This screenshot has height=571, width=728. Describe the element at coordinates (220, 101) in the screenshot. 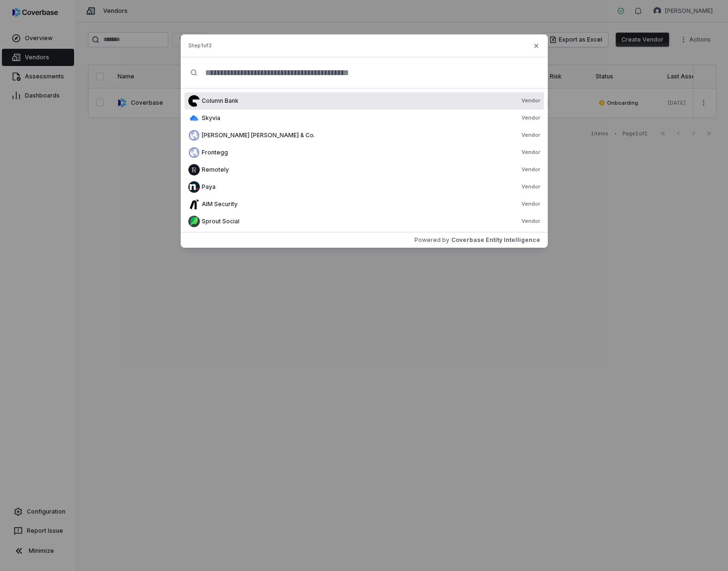

I see `span: Column Bank` at that location.